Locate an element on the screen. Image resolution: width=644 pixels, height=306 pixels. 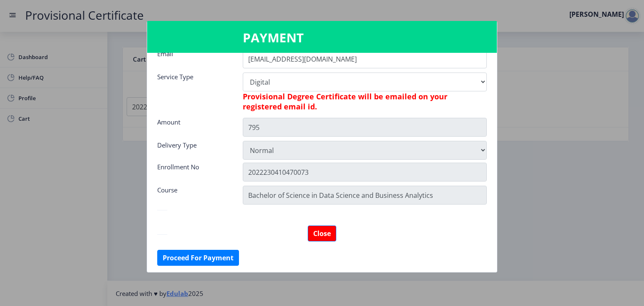
input: Email is located at coordinates (365, 59).